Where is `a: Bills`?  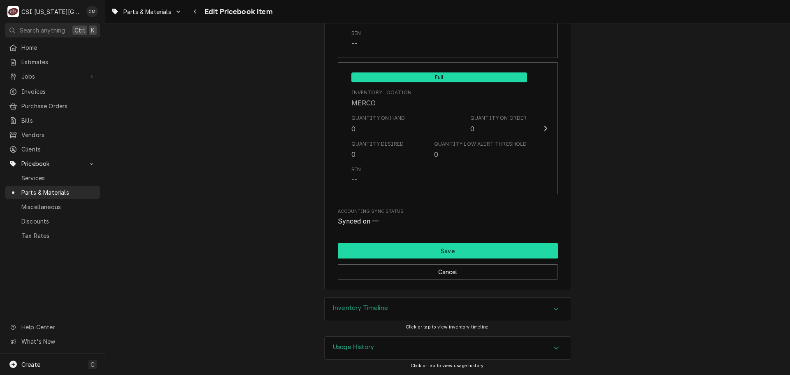 a: Bills is located at coordinates (52, 120).